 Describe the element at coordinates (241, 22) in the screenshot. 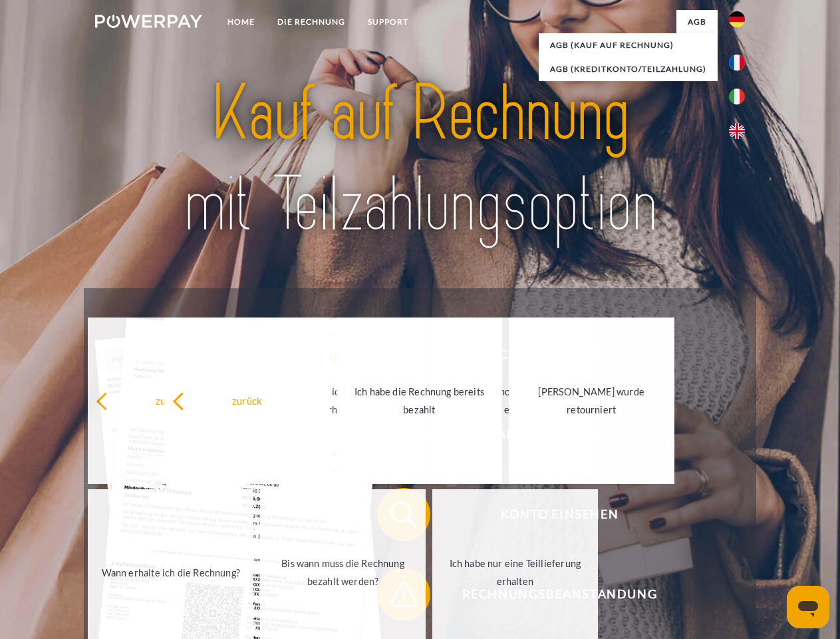

I see `a: Home` at that location.